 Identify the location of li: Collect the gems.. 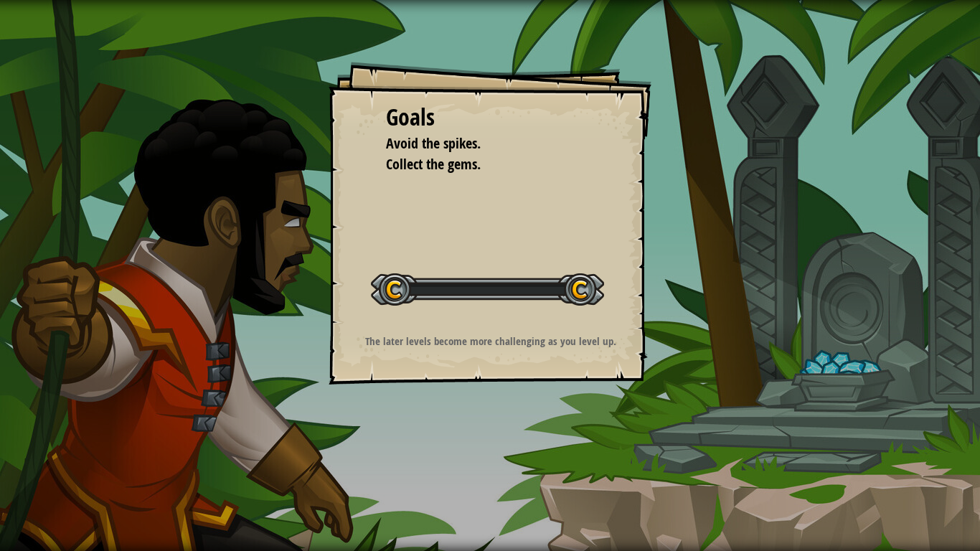
(479, 164).